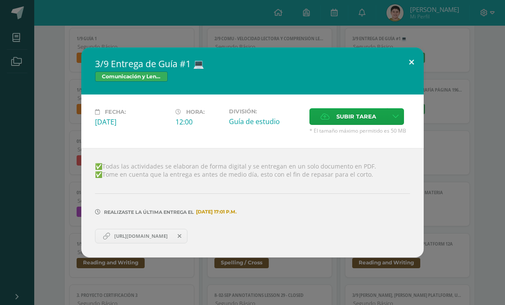  I want to click on span: Subir tarea, so click(356, 116).